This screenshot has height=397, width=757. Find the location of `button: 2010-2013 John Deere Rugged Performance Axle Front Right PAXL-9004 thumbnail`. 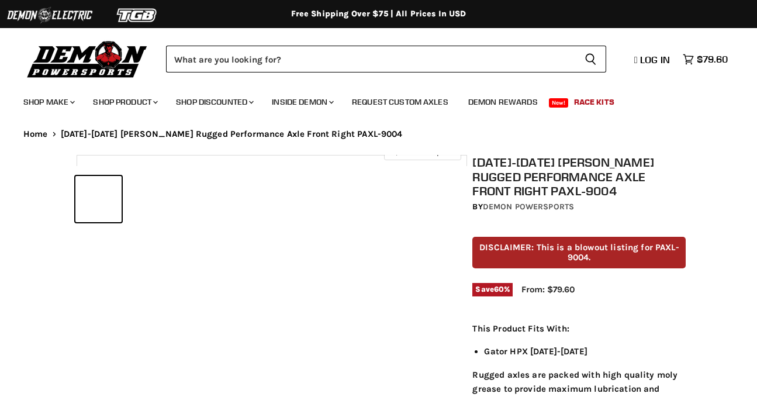

button: 2010-2013 John Deere Rugged Performance Axle Front Right PAXL-9004 thumbnail is located at coordinates (98, 199).